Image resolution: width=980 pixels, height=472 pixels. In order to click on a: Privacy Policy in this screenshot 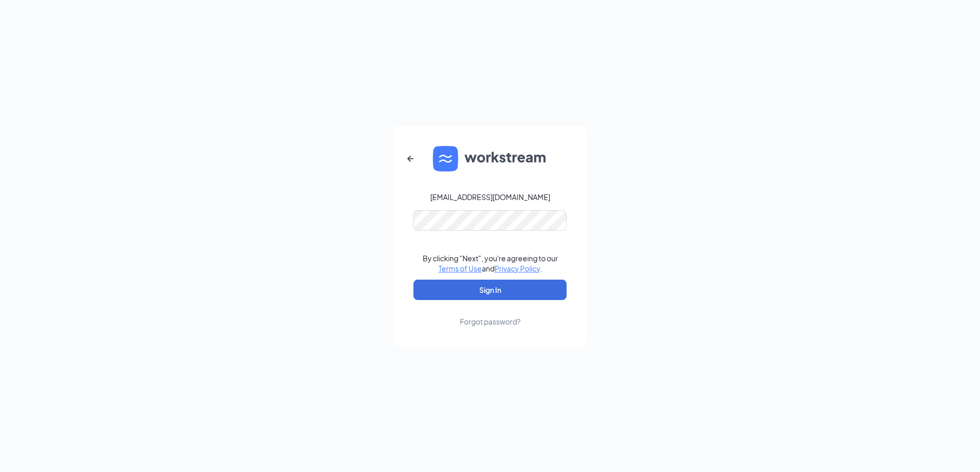, I will do `click(517, 269)`.